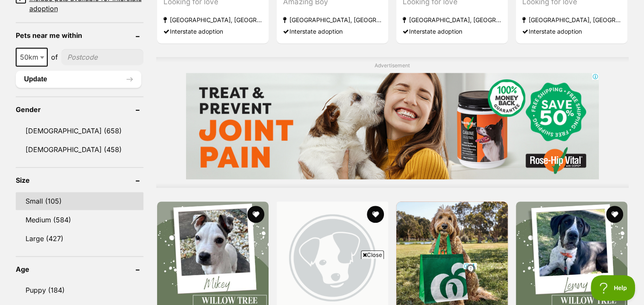 The height and width of the screenshot is (305, 644). Describe the element at coordinates (32, 57) in the screenshot. I see `span: 50km` at that location.